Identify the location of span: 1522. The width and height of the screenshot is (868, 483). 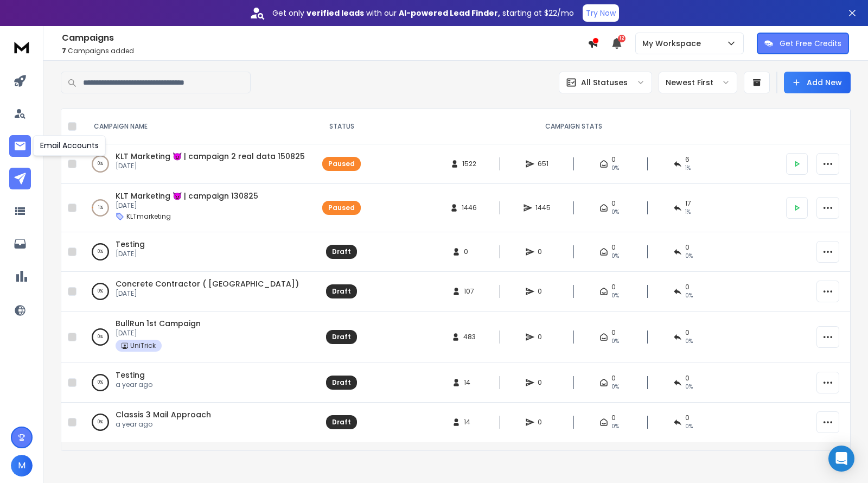
(469, 164).